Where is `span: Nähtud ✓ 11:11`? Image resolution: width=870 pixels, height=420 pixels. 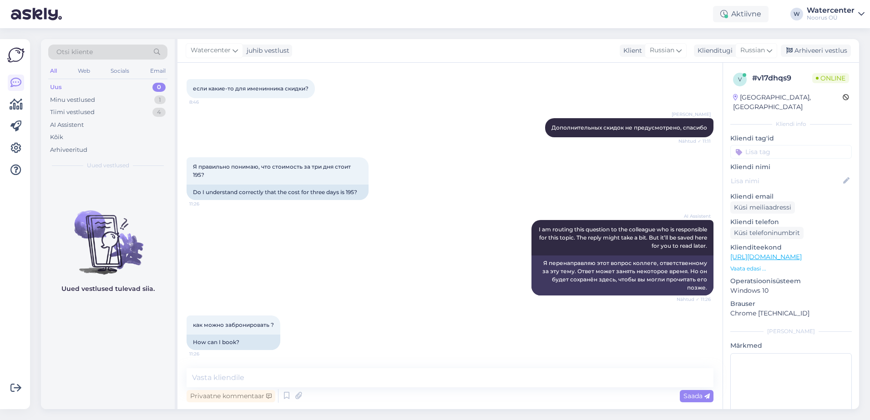
span: Nähtud ✓ 11:11 is located at coordinates (693, 141).